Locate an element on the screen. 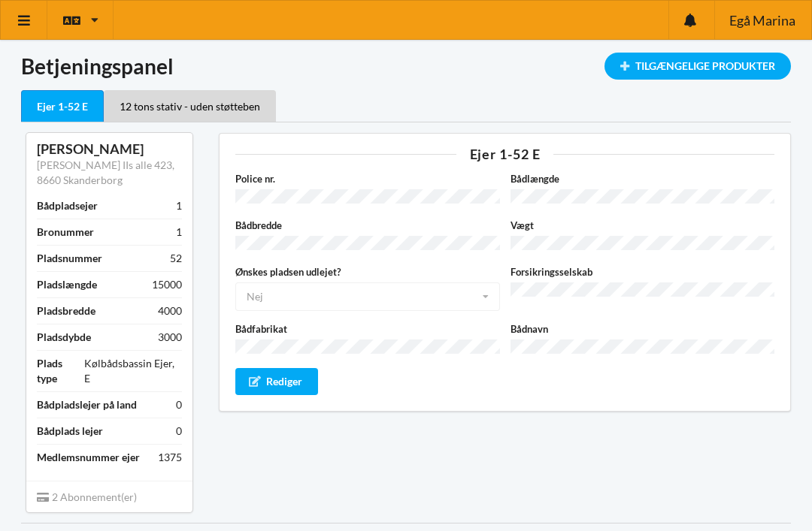  label: Bådlængde is located at coordinates (642, 179).